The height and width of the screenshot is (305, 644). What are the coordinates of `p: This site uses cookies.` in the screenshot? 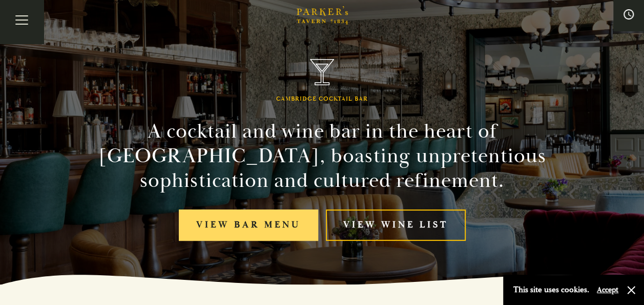 It's located at (551, 289).